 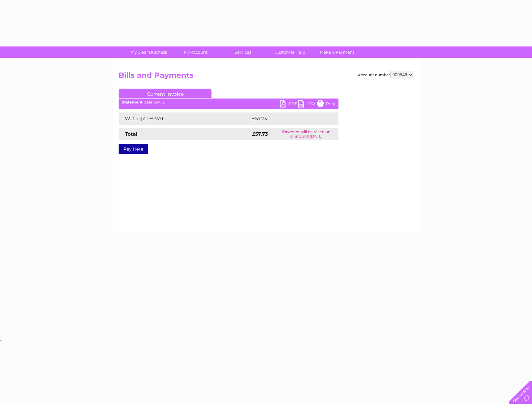 I want to click on div: Account number, so click(x=385, y=74).